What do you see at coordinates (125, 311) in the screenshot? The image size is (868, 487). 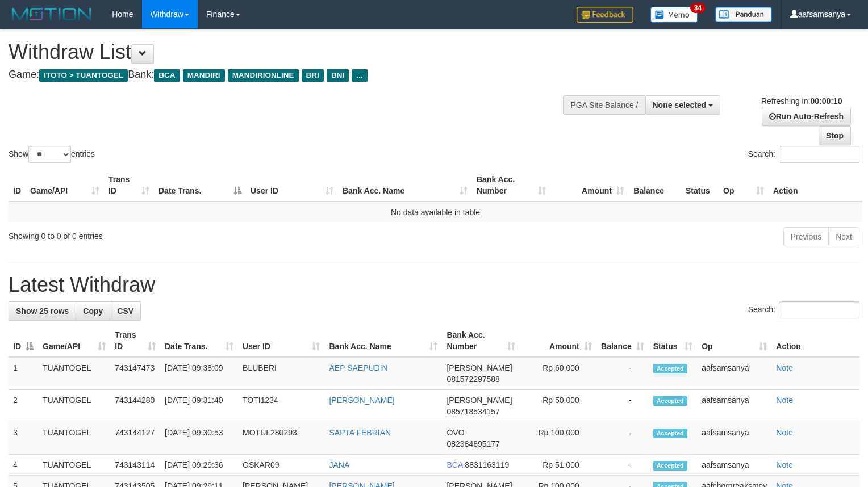 I see `a: CSV` at bounding box center [125, 311].